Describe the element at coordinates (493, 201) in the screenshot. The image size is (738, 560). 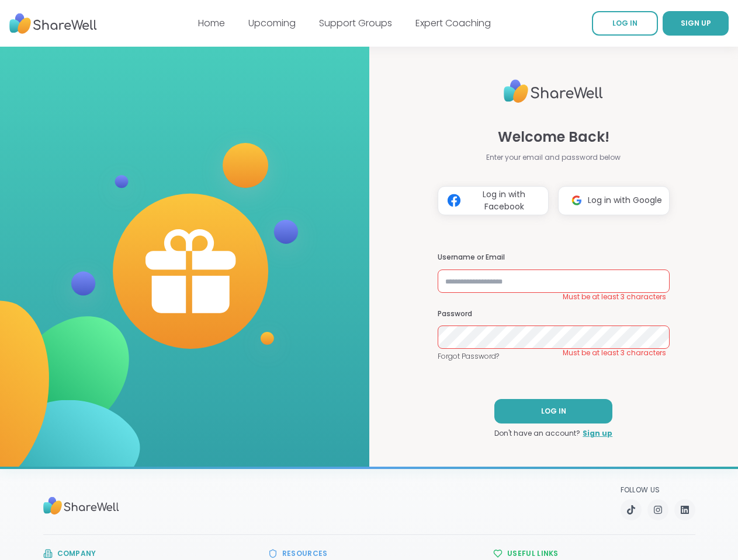
I see `button: Log in with Facebook` at that location.